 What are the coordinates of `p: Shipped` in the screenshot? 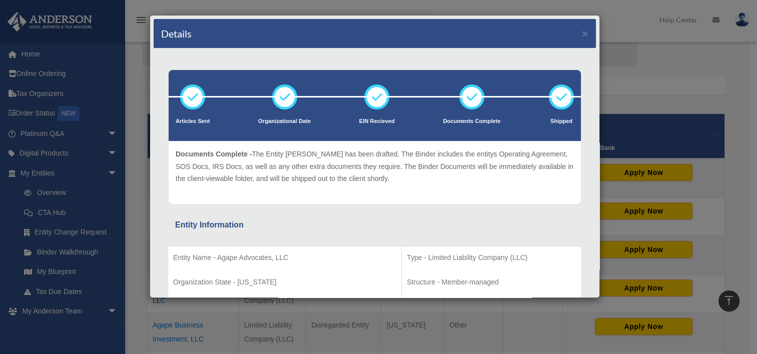 It's located at (561, 122).